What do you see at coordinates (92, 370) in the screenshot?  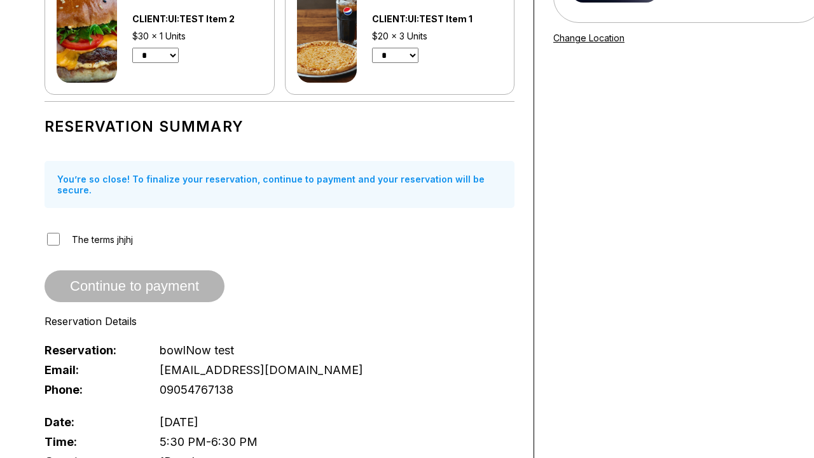 I see `span: Email:` at bounding box center [92, 370].